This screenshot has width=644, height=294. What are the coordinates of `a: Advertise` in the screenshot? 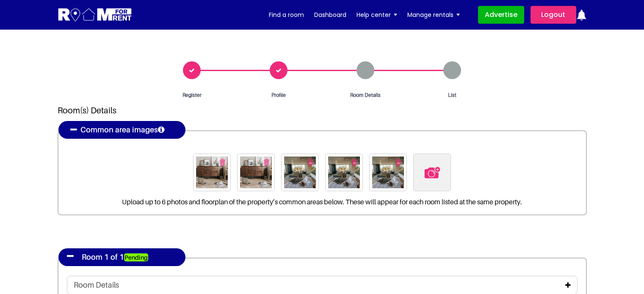 It's located at (500, 15).